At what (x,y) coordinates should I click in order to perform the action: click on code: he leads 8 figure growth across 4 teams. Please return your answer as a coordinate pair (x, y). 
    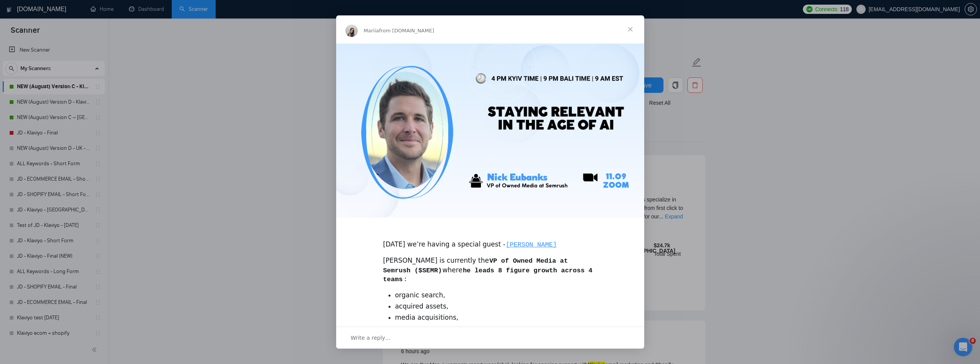
    Looking at the image, I should click on (488, 275).